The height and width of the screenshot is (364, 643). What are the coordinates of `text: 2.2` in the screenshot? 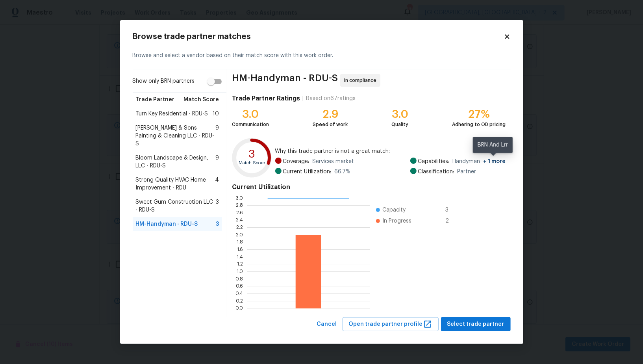 It's located at (240, 227).